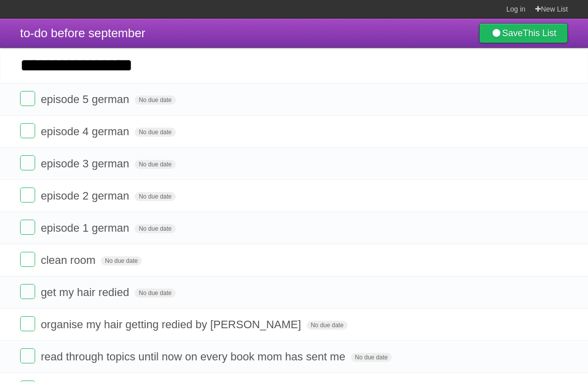 This screenshot has width=588, height=382. Describe the element at coordinates (524, 33) in the screenshot. I see `a: SaveThis List` at that location.